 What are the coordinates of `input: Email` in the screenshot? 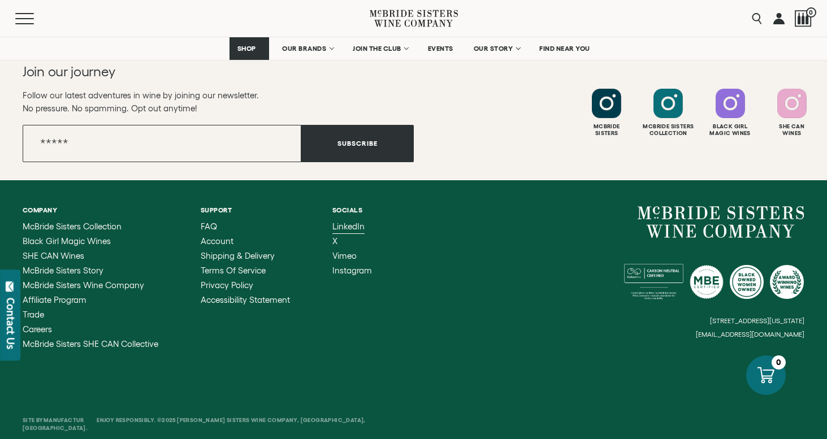 It's located at (162, 144).